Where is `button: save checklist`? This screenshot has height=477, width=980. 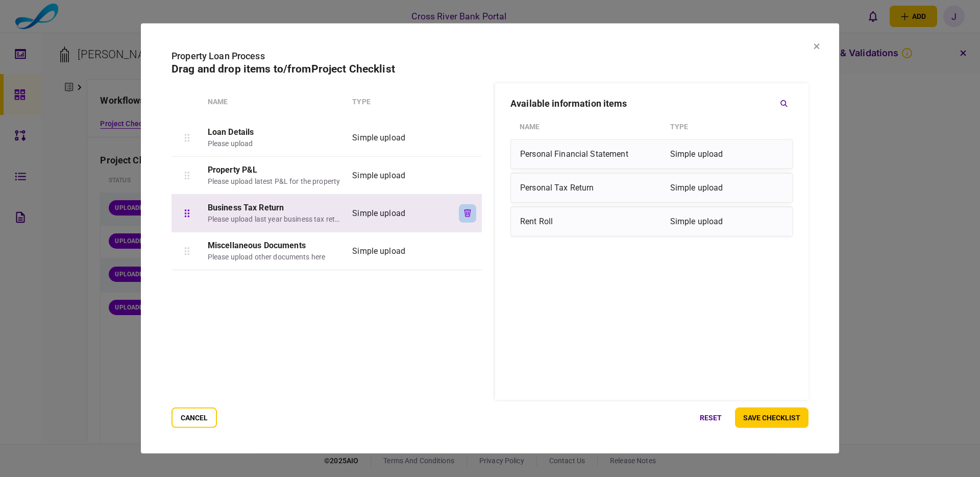
button: save checklist is located at coordinates (773, 418).